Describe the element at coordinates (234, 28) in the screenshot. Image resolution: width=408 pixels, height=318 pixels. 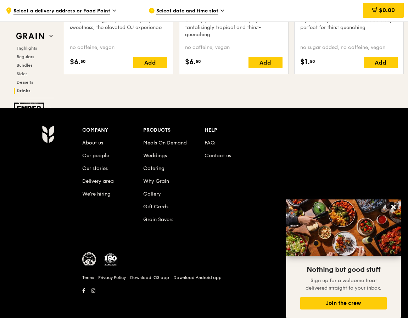
I see `div: a sunny paradise with every sip – tantalisingly tropical and thirst-quenching` at that location.